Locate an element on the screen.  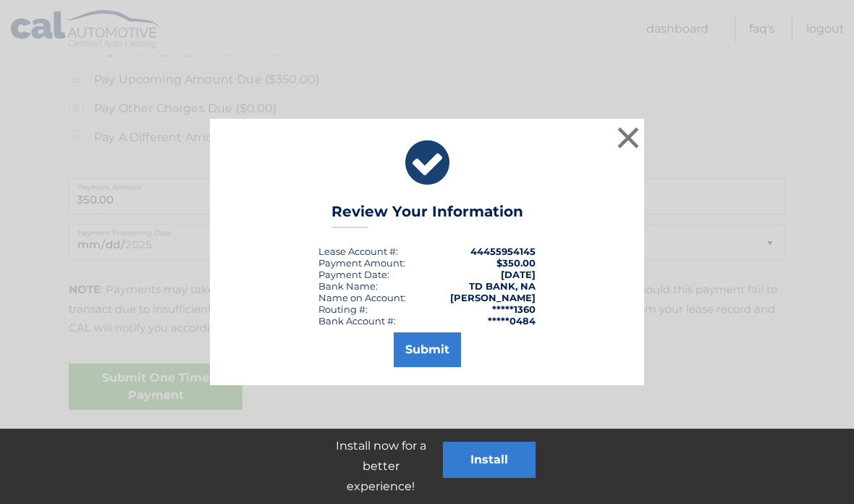
div: Lease Account #: is located at coordinates (358, 252).